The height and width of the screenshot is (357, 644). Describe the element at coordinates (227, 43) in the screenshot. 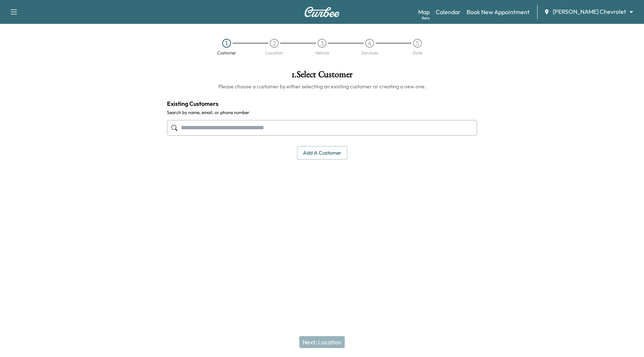

I see `div: 1` at that location.